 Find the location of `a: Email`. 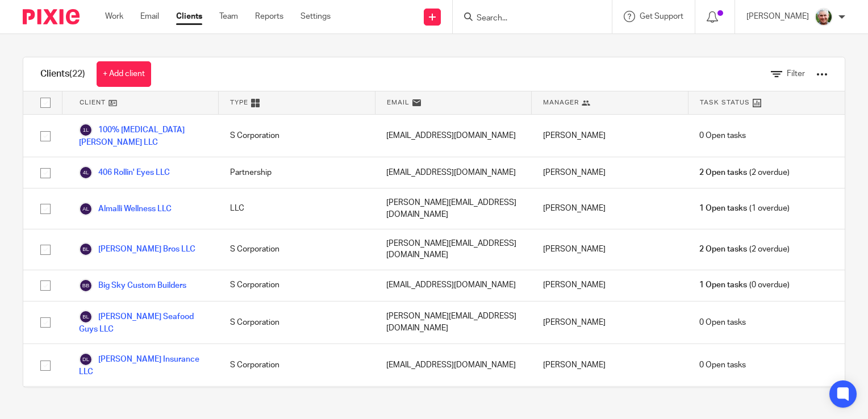

a: Email is located at coordinates (149, 17).